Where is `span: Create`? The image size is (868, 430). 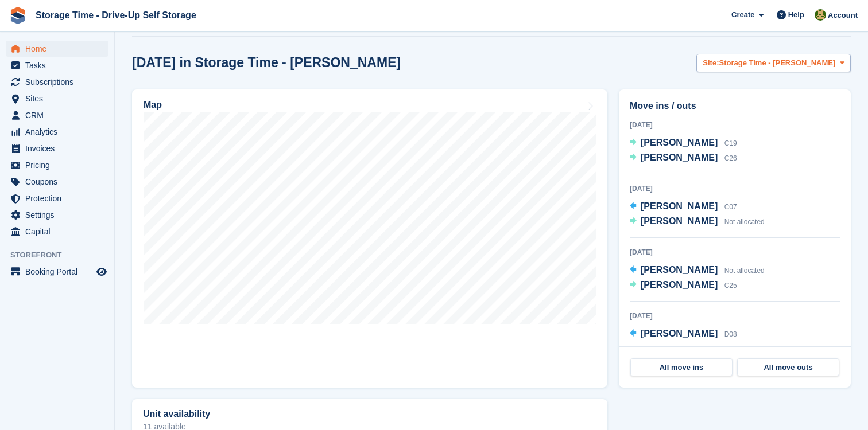
span: Create is located at coordinates (743, 15).